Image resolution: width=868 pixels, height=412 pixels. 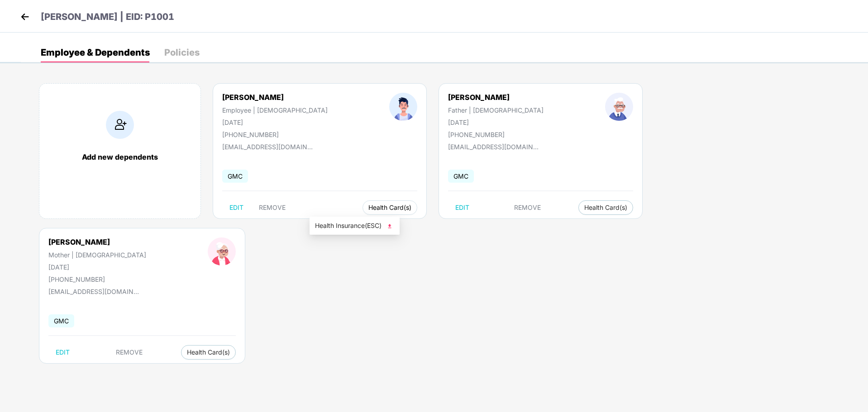 I want to click on div: Policies, so click(x=182, y=52).